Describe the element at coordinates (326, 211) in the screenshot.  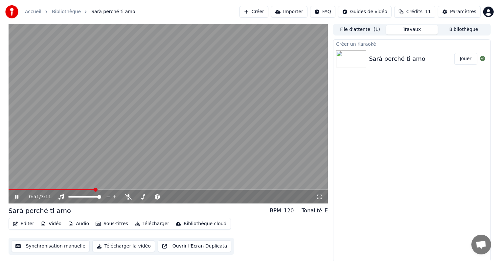
I see `div: E` at that location.